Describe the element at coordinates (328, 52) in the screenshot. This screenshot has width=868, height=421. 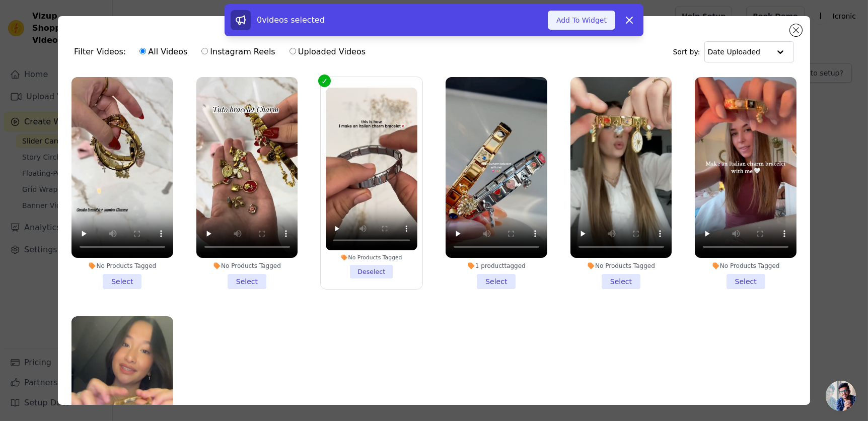
I see `label: Uploaded Videos` at that location.